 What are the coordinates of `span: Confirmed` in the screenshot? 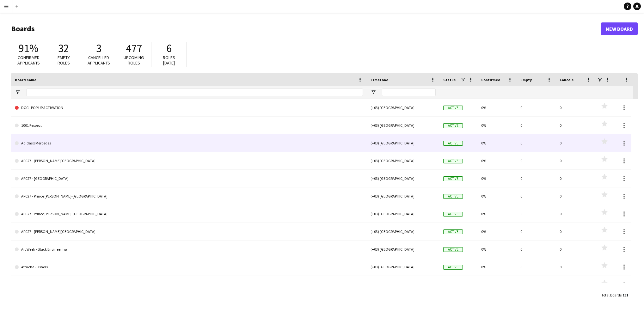 It's located at (490, 79).